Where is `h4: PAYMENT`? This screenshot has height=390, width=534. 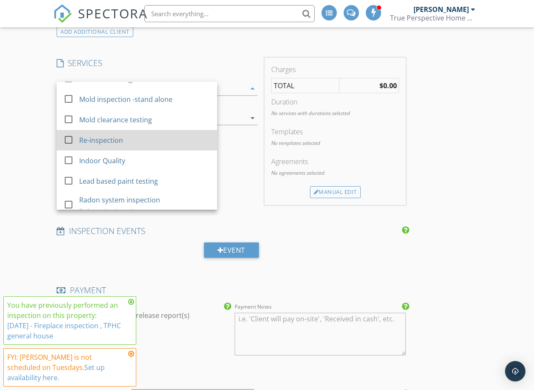
h4: PAYMENT is located at coordinates (231, 290).